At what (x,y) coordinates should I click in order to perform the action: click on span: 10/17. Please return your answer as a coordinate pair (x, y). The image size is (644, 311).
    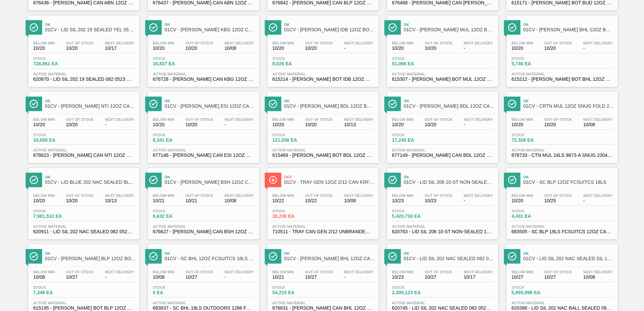
    Looking at the image, I should click on (479, 277).